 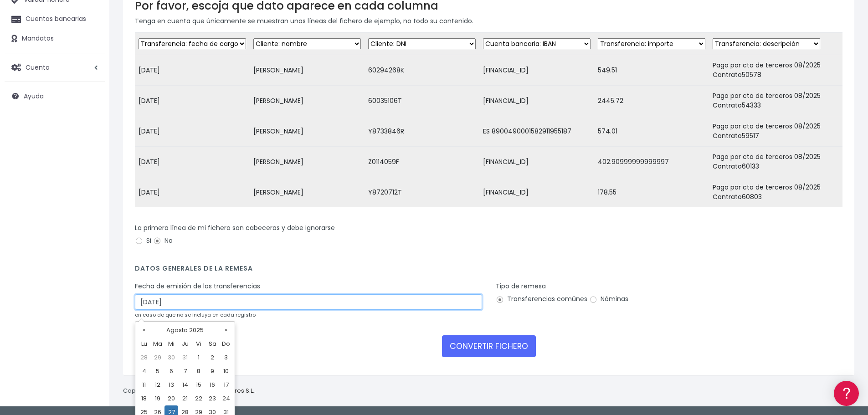 I want to click on td: Pago por cta de terceros 08/2025 Contrato50578, so click(x=776, y=70).